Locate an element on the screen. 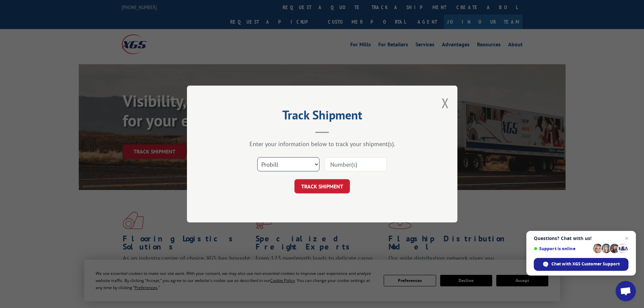 This screenshot has width=644, height=308. div: Enter your information below to track your shipment(s). is located at coordinates (322, 144).